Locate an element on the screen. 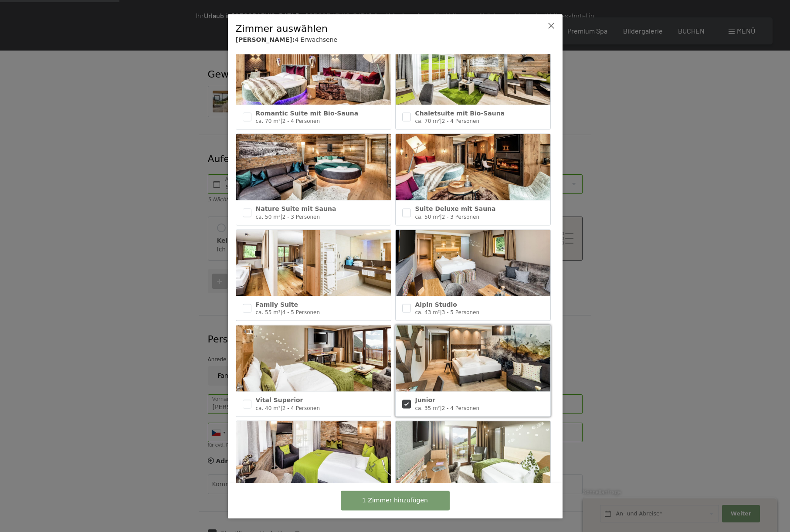 Image resolution: width=790 pixels, height=532 pixels. div: Zimmer auswählen is located at coordinates (382, 28).